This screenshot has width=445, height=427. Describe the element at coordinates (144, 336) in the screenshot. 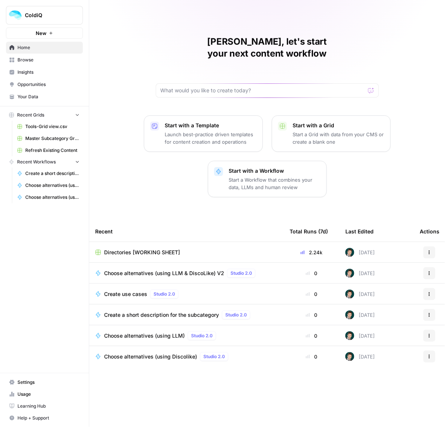

I see `span: Choose alternatives (using LLM)` at that location.